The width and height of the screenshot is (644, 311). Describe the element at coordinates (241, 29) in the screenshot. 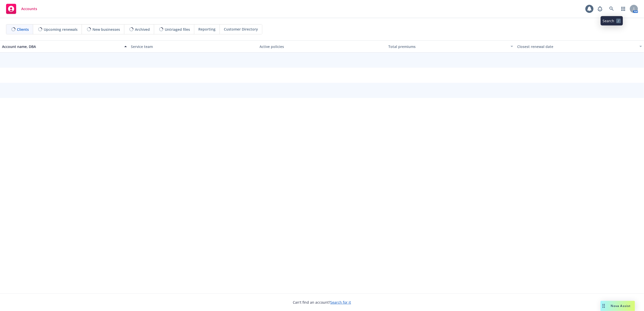

I see `span: Customer Directory` at that location.